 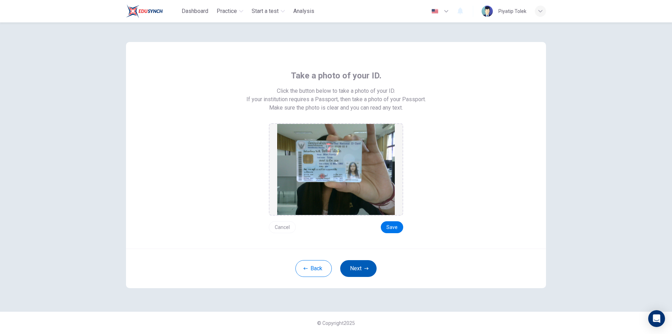 What do you see at coordinates (336, 169) in the screenshot?
I see `img: preview screemshot` at bounding box center [336, 169].